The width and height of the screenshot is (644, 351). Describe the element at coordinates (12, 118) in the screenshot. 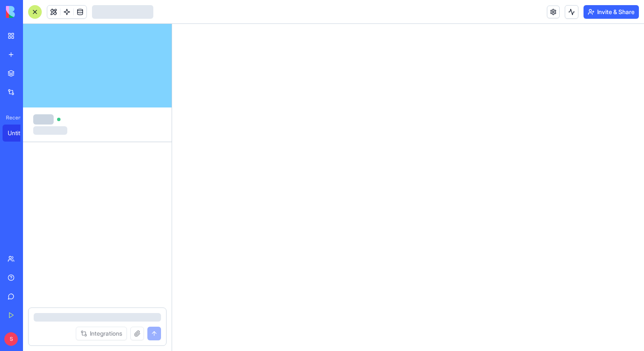

I see `span: Recent` at that location.